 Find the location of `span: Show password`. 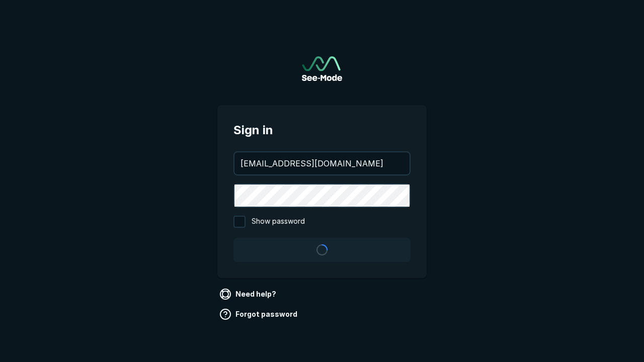

span: Show password is located at coordinates (278, 222).